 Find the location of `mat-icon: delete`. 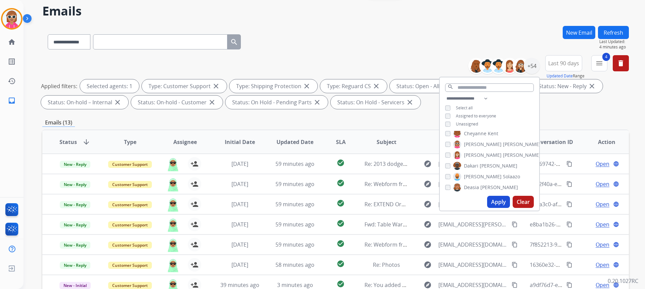

mat-icon: delete is located at coordinates (621, 63).